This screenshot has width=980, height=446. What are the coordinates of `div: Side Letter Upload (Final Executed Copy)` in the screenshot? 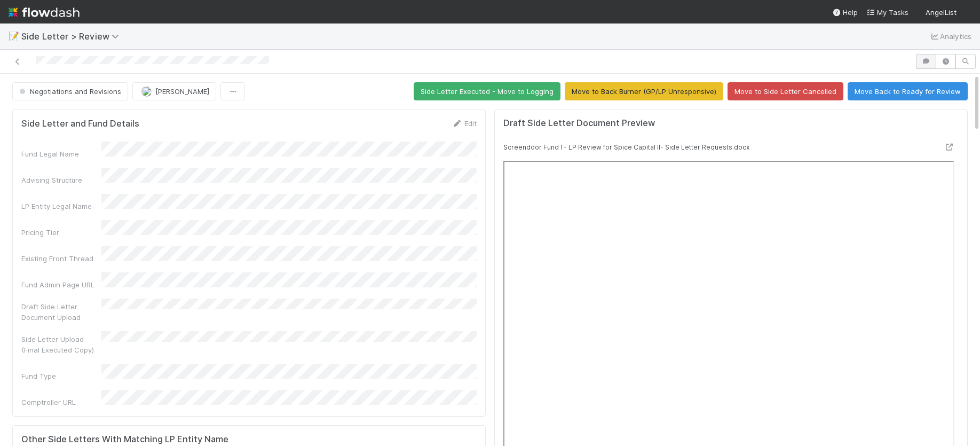 It's located at (62, 344).